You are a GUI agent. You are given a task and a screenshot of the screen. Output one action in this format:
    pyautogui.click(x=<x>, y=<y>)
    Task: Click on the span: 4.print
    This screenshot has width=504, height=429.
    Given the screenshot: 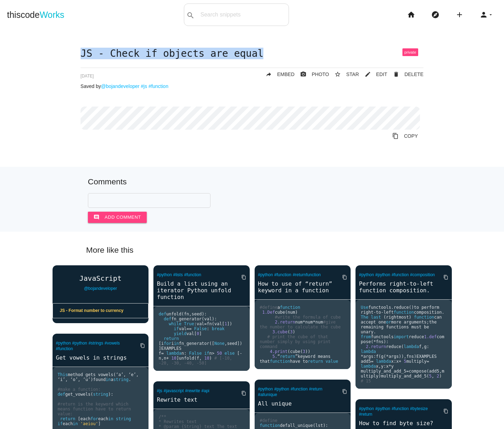 What is the action you would take?
    pyautogui.click(x=279, y=351)
    